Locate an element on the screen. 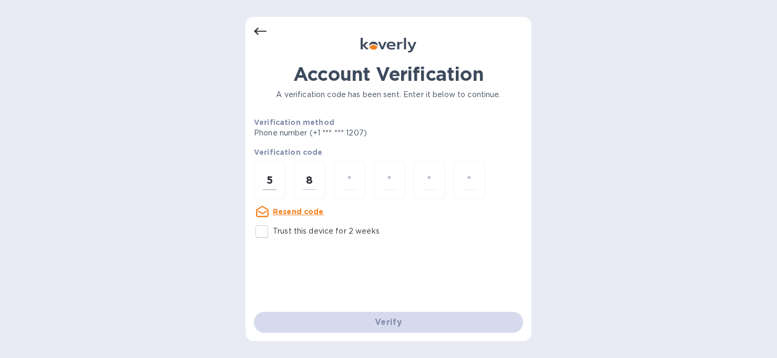 This screenshot has width=777, height=358. p: Verification code is located at coordinates (388, 152).